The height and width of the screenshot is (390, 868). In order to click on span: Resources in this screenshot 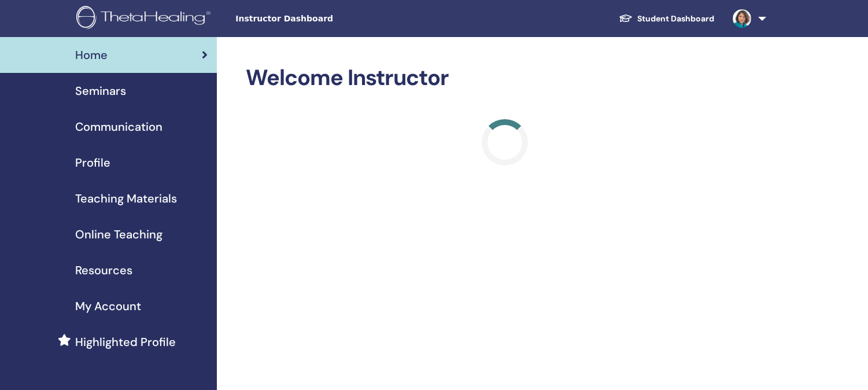, I will do `click(103, 270)`.